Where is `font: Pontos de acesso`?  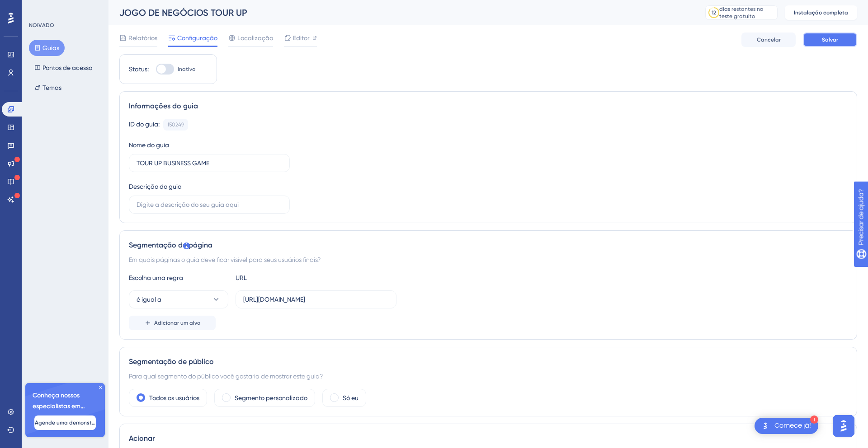 font: Pontos de acesso is located at coordinates (67, 67).